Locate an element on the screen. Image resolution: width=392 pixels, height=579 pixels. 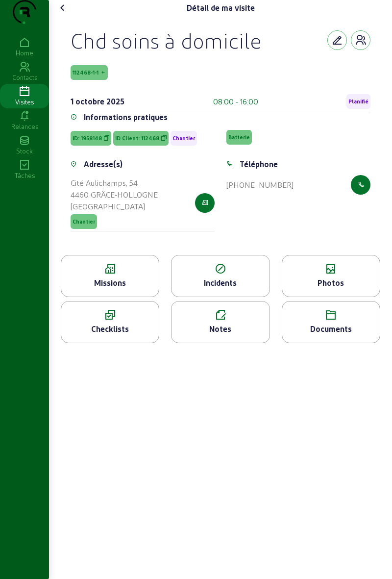
span: ID: 1958148 is located at coordinates (87, 138).